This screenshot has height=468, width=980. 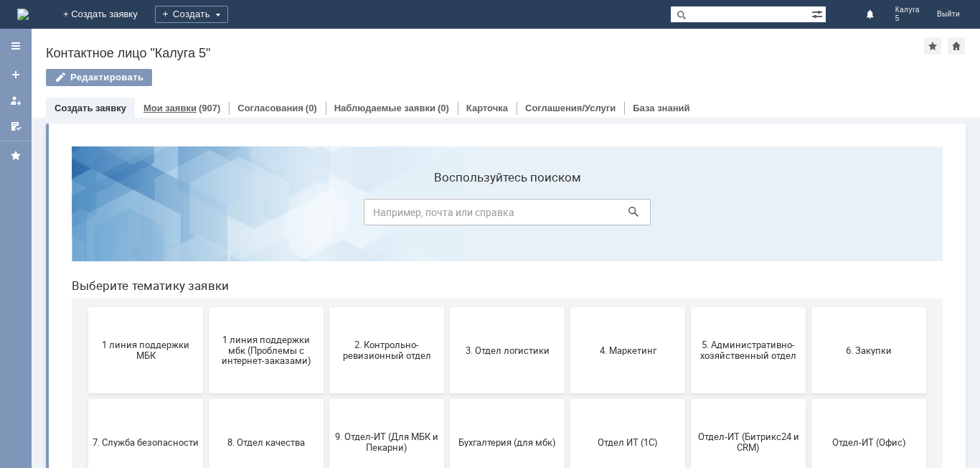 I want to click on span: 7. Служба безопасности, so click(x=85, y=306).